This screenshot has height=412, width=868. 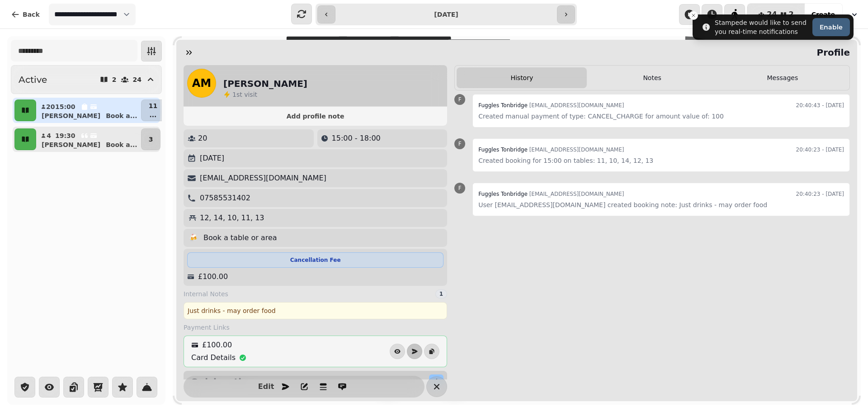 What do you see at coordinates (240, 238) in the screenshot?
I see `p: Book a table or area` at bounding box center [240, 238].